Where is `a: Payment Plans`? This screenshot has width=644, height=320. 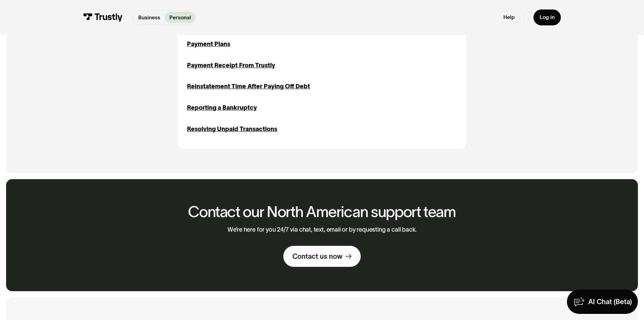 a: Payment Plans is located at coordinates (208, 44).